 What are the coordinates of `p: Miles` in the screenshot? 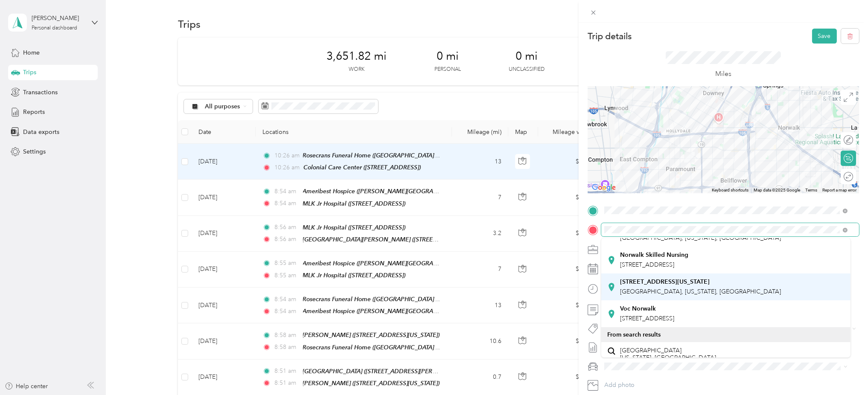 It's located at (723, 74).